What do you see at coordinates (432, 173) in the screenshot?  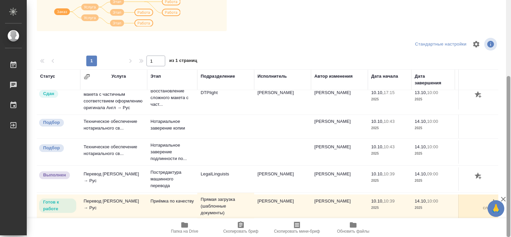 I see `p: 09:00` at bounding box center [432, 173].